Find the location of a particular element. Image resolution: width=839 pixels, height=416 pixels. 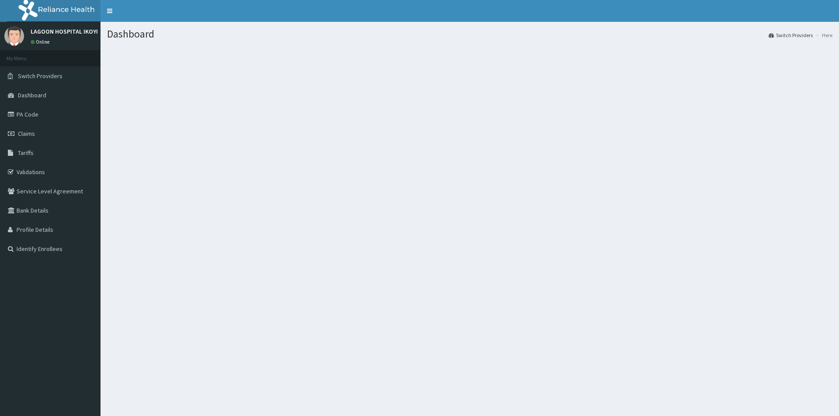

img: User Image is located at coordinates (14, 36).